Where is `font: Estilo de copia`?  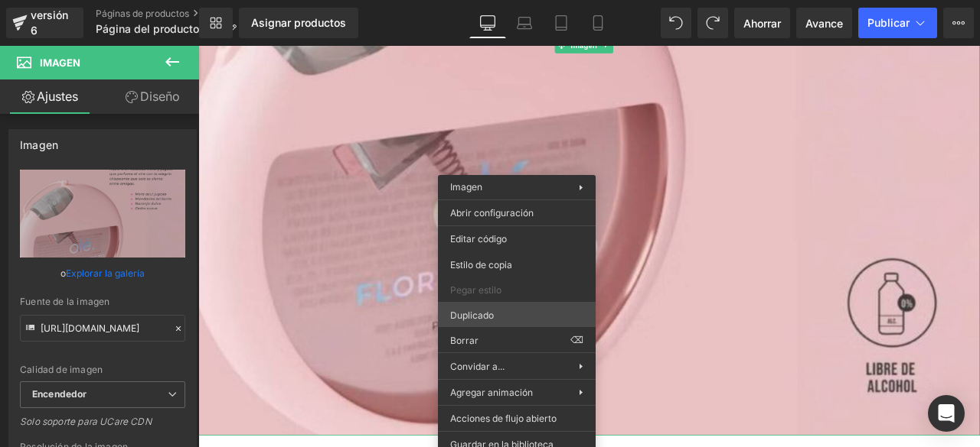 font: Estilo de copia is located at coordinates (481, 264).